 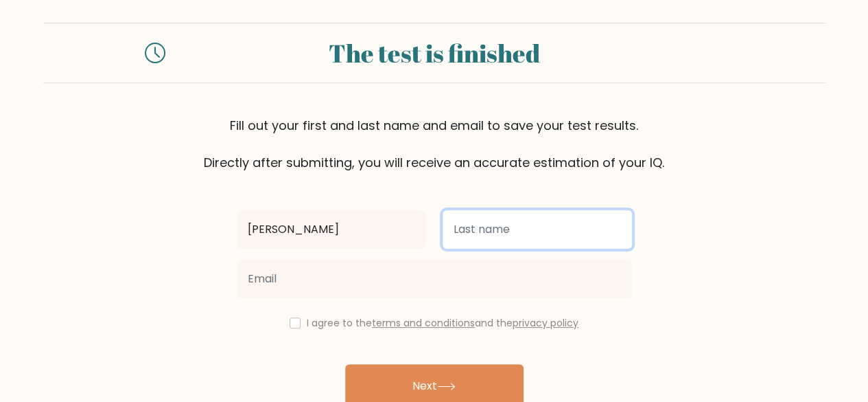 I want to click on label: I agree to the and the, so click(x=442, y=323).